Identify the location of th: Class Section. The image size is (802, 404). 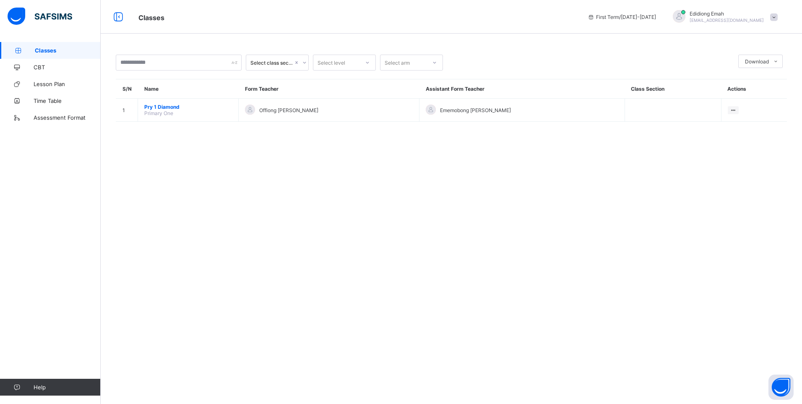
(673, 89).